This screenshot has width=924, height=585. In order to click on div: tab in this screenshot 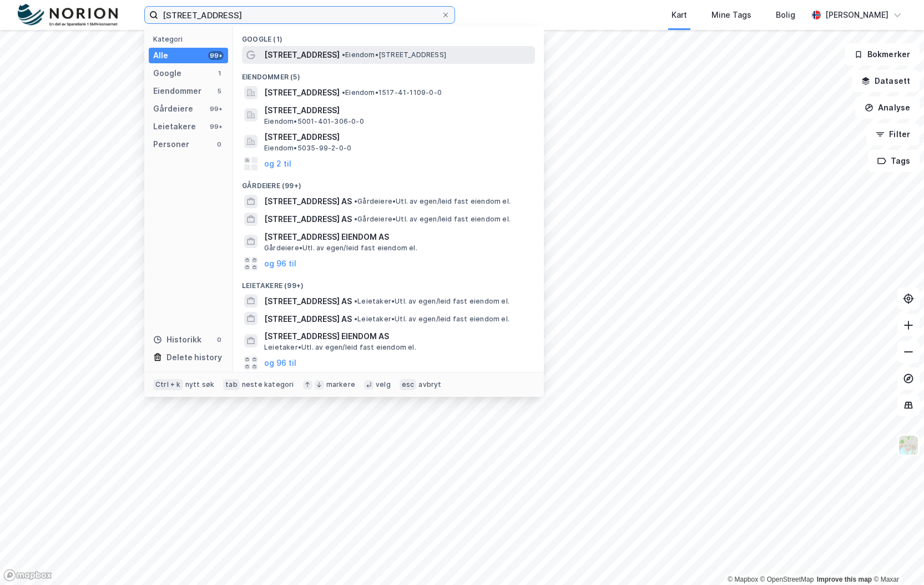, I will do `click(232, 385)`.